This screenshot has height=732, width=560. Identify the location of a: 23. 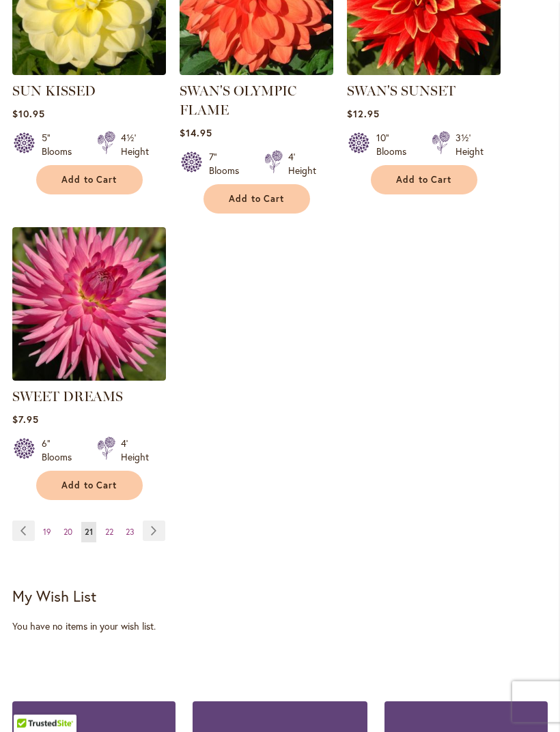
(130, 533).